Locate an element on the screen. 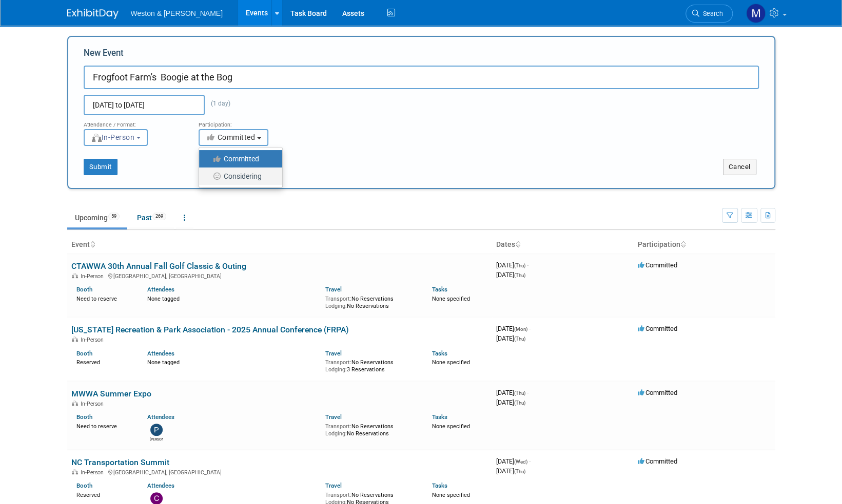  a: Sort by Event Name is located at coordinates (92, 244).